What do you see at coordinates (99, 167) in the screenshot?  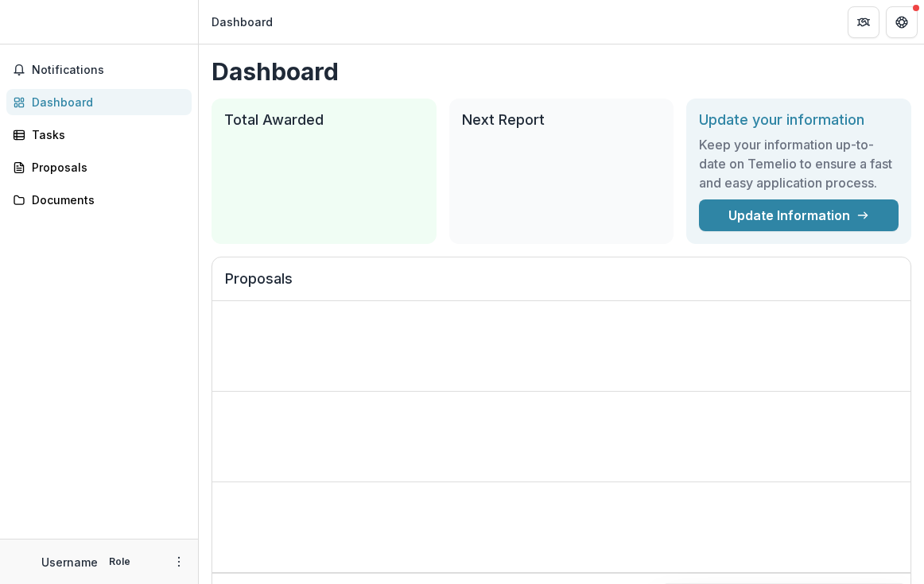 I see `a: Proposals` at bounding box center [99, 167].